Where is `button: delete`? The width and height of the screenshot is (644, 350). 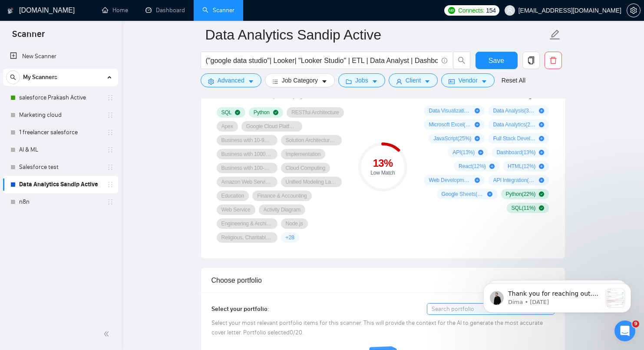 button: delete is located at coordinates (553, 60).